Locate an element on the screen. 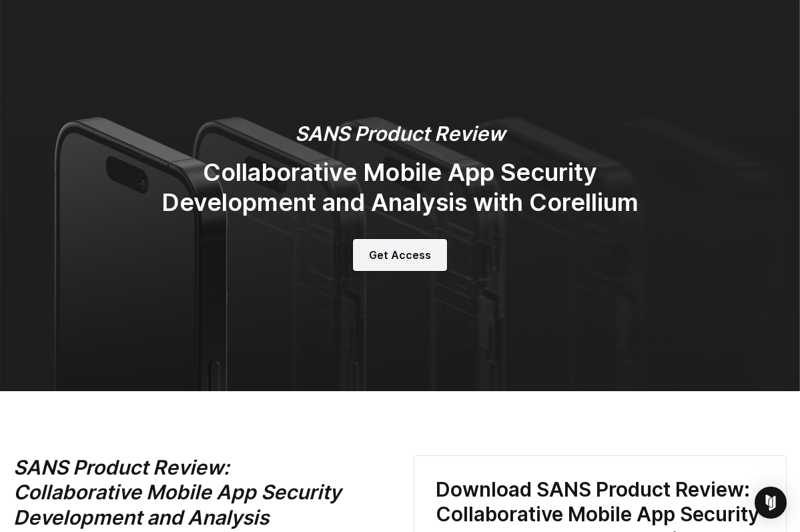 The image size is (800, 532). h2: Collaborative Mobile App Security Development and Analysis with Corellium is located at coordinates (401, 187).